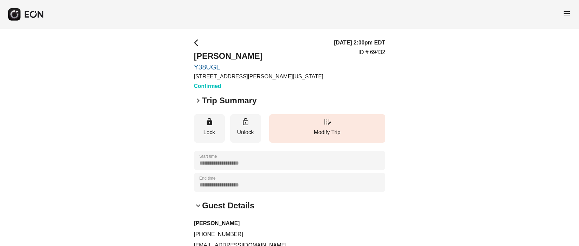 The height and width of the screenshot is (246, 579). Describe the element at coordinates (228, 205) in the screenshot. I see `h2: Guest Details` at that location.